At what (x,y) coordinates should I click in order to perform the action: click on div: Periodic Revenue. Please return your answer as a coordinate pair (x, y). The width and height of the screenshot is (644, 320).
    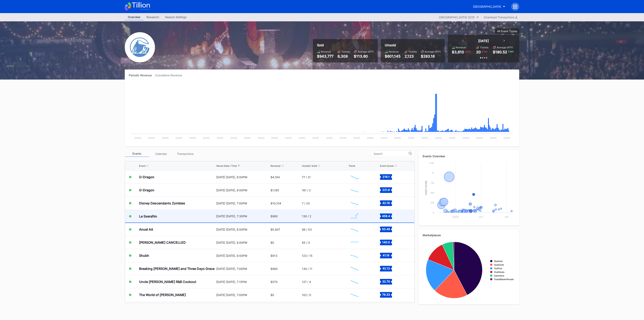
    Looking at the image, I should click on (142, 75).